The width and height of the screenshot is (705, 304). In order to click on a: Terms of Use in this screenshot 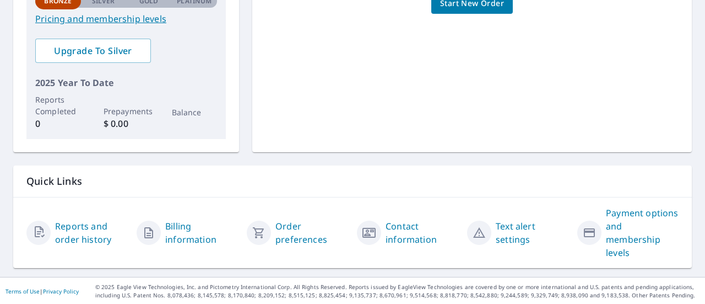, I will do `click(23, 291)`.